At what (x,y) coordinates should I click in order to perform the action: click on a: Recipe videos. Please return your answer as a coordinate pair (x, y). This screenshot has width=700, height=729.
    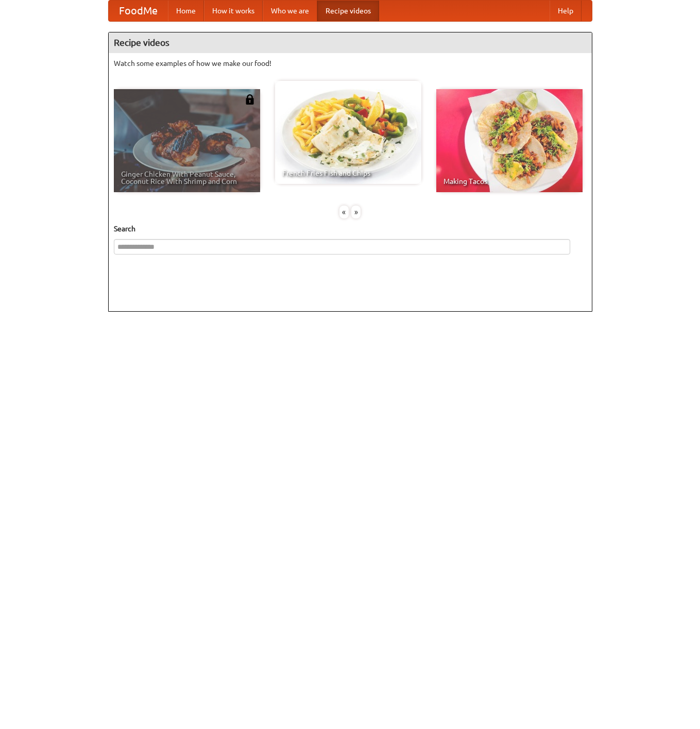
    Looking at the image, I should click on (348, 11).